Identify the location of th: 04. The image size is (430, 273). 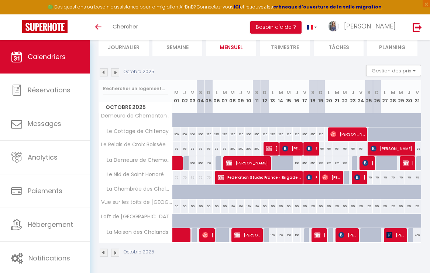
(201, 96).